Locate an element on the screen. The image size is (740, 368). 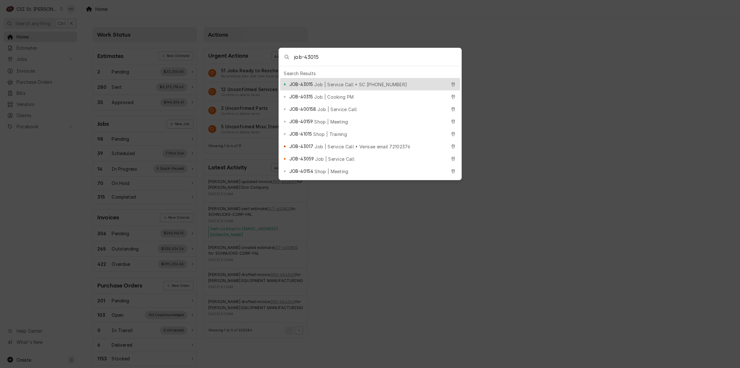
span: Shop | Training is located at coordinates (330, 134).